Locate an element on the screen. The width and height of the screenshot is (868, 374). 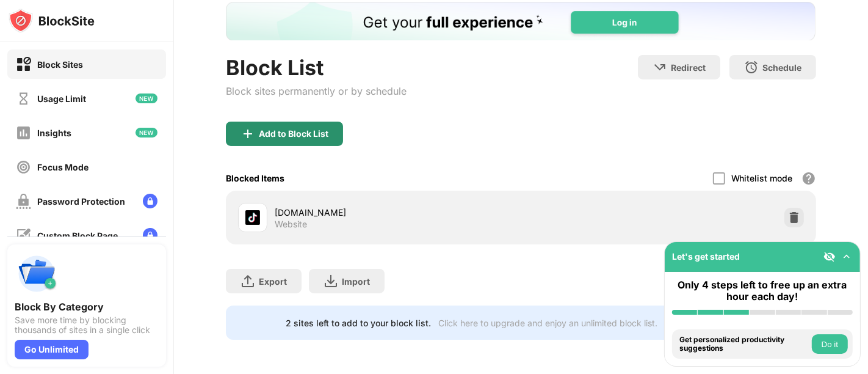
div: Import is located at coordinates (356, 281).